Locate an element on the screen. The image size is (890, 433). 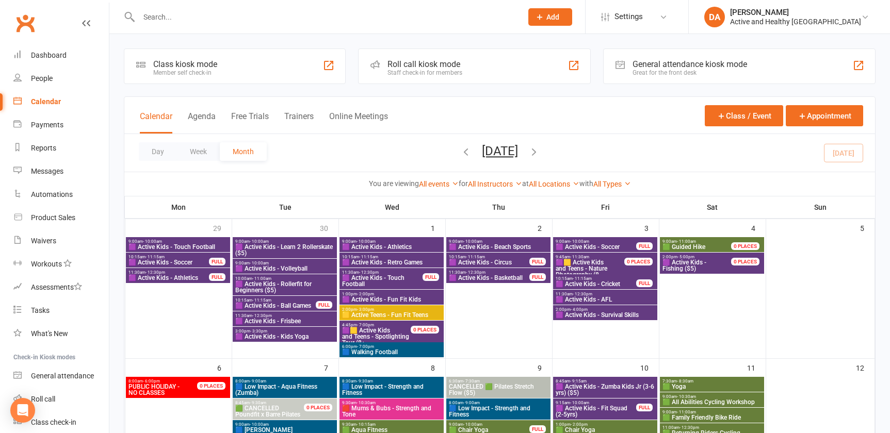
a: Messages is located at coordinates (61, 171).